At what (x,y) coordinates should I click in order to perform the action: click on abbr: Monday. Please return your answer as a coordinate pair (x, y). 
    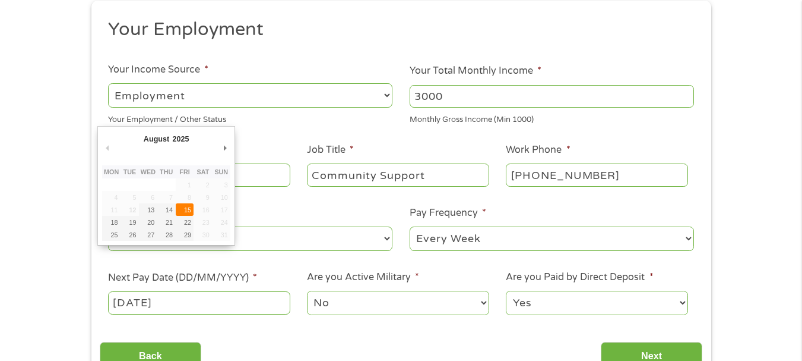
    Looking at the image, I should click on (111, 172).